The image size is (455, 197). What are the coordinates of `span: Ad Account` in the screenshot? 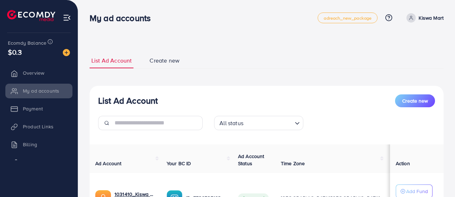 It's located at (108, 163).